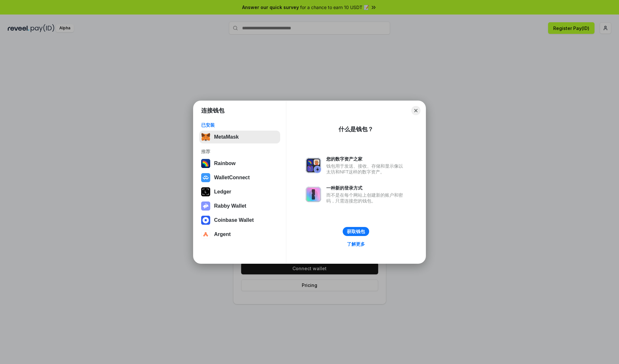  I want to click on div: MetaMask, so click(227, 137).